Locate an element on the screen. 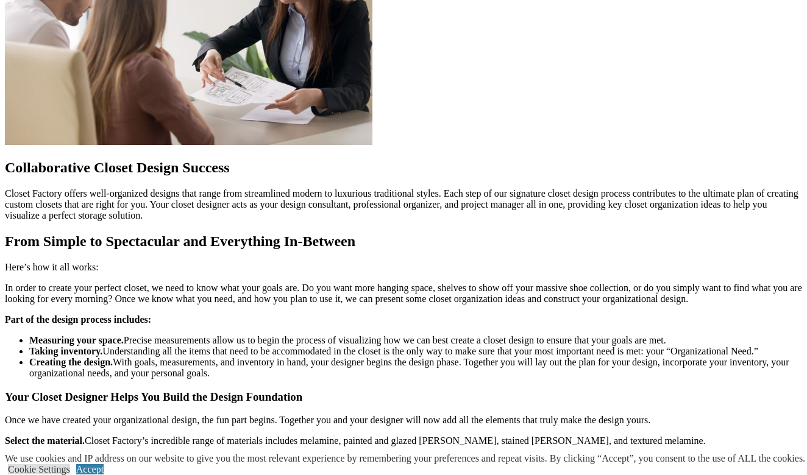 Image resolution: width=807 pixels, height=475 pixels. strong: Taking inventory. is located at coordinates (66, 351).